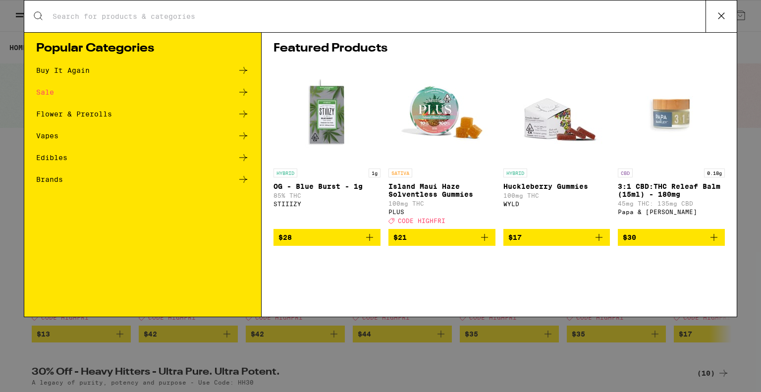 Image resolution: width=761 pixels, height=392 pixels. What do you see at coordinates (442, 190) in the screenshot?
I see `p: Island Maui Haze Solventless Gummies` at bounding box center [442, 190].